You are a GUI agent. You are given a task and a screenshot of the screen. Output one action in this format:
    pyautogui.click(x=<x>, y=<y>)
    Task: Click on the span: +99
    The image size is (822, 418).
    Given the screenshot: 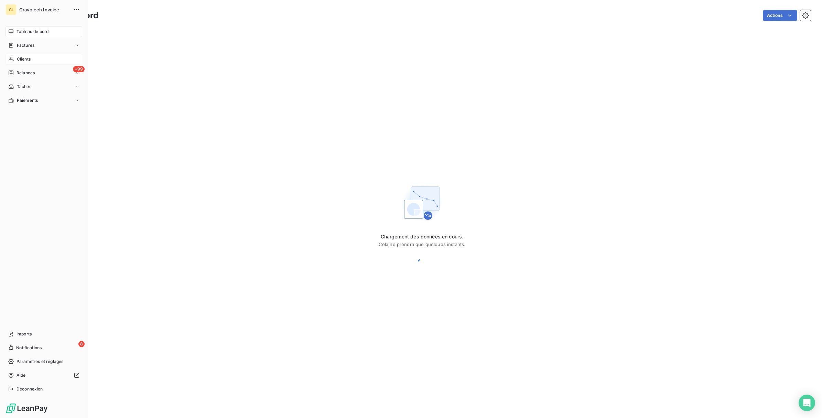 What is the action you would take?
    pyautogui.click(x=79, y=69)
    